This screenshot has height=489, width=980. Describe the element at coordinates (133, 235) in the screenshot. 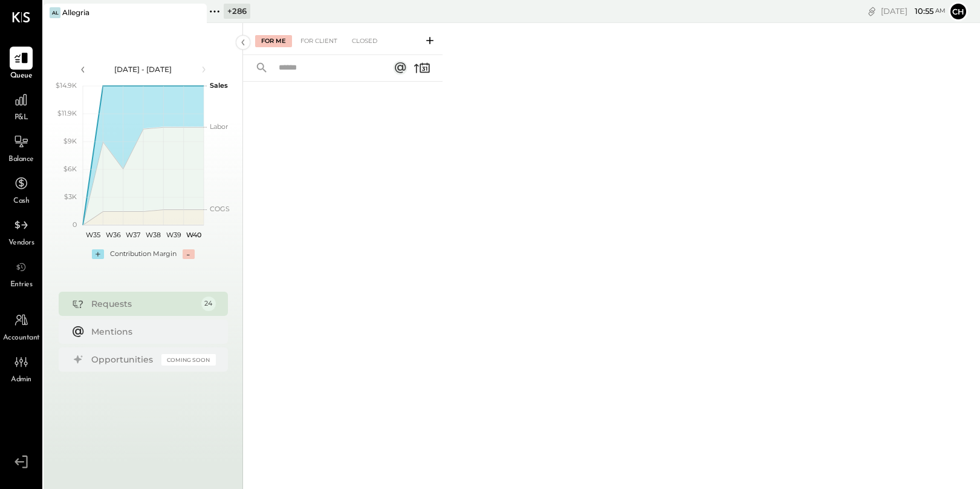

I see `text: W37` at that location.